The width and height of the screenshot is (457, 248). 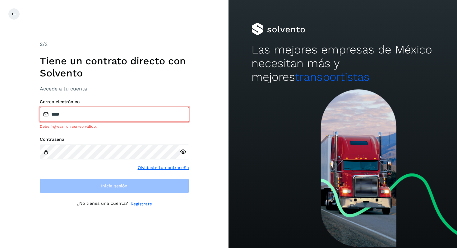 I want to click on span: 2, so click(x=41, y=44).